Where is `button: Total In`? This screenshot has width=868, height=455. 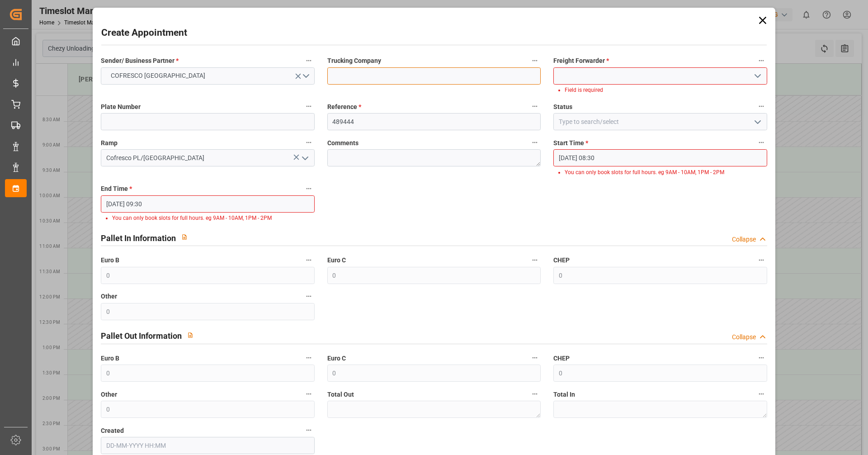 button: Total In is located at coordinates (761, 394).